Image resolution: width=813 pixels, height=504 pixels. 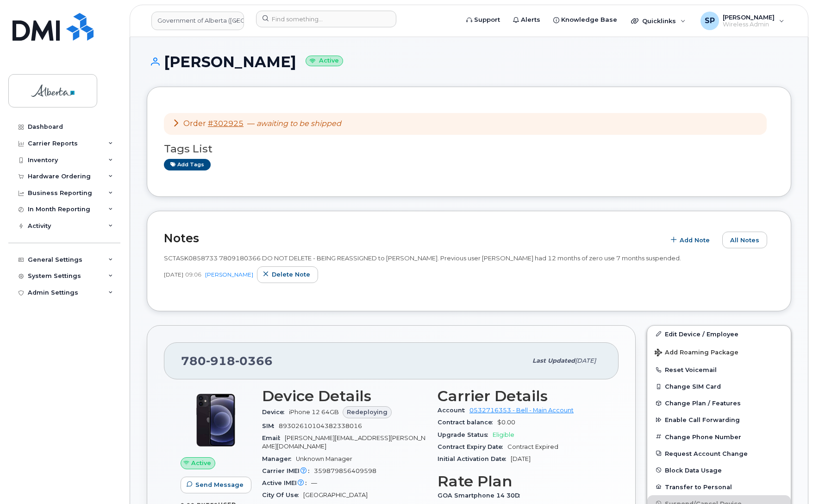 What do you see at coordinates (469, 148) in the screenshot?
I see `h3: Tags List` at bounding box center [469, 148].